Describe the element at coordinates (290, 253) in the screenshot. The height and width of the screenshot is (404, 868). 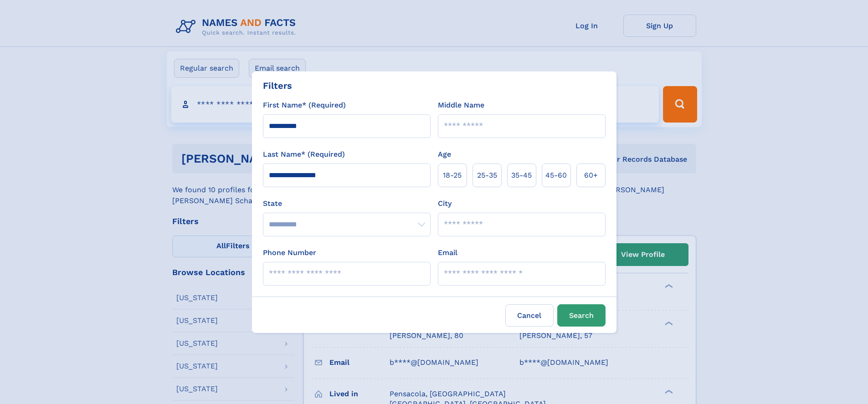
I see `label: Phone Number` at that location.